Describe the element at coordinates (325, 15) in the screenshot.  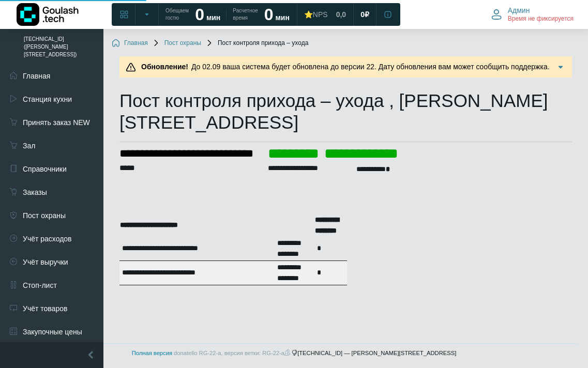
I see `a: ⭐NPS 0,0` at that location.